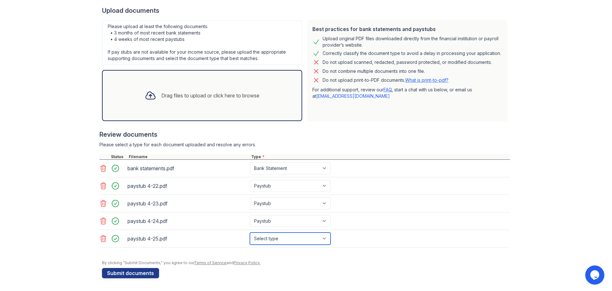  Describe the element at coordinates (306, 11) in the screenshot. I see `div: Upload documents` at that location.